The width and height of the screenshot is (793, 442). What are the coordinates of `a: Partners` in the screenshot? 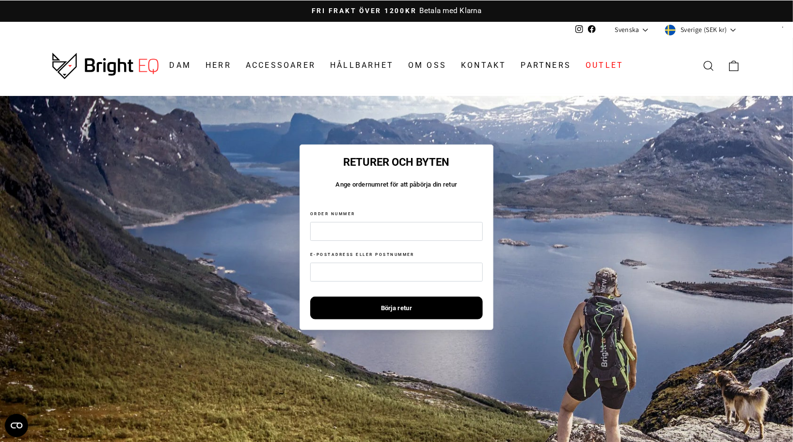 It's located at (546, 66).